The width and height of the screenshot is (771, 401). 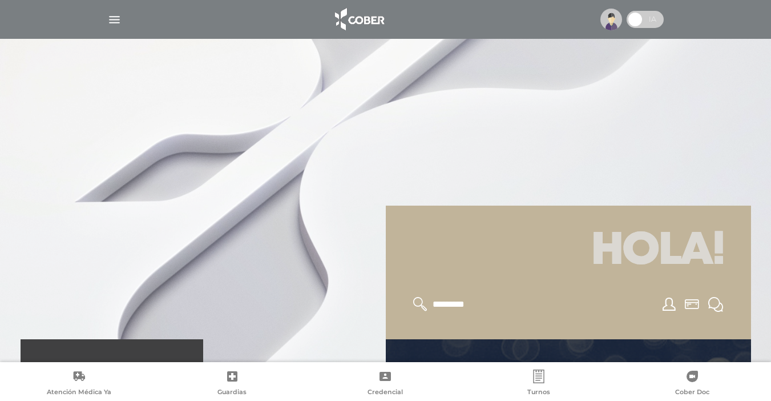 What do you see at coordinates (611, 19) in the screenshot?
I see `img: profile-placeholder.svg` at bounding box center [611, 19].